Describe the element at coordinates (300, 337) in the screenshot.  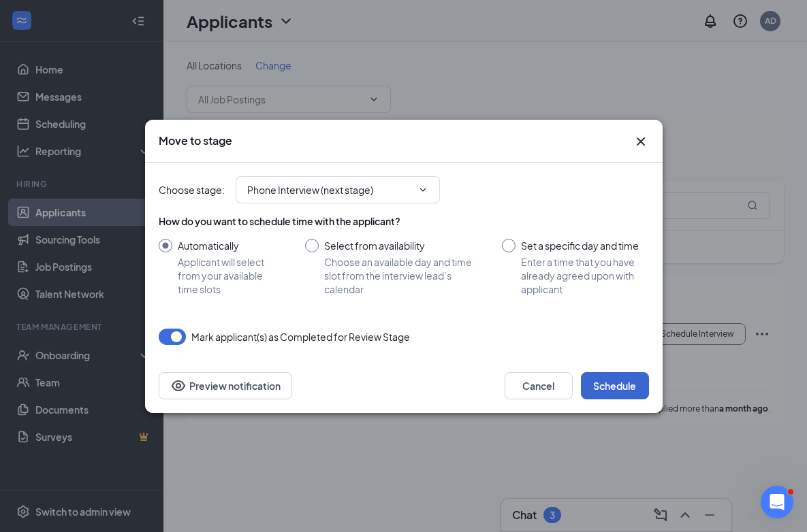
I see `span: Mark applicant(s) as Completed for Review Stage` at that location.